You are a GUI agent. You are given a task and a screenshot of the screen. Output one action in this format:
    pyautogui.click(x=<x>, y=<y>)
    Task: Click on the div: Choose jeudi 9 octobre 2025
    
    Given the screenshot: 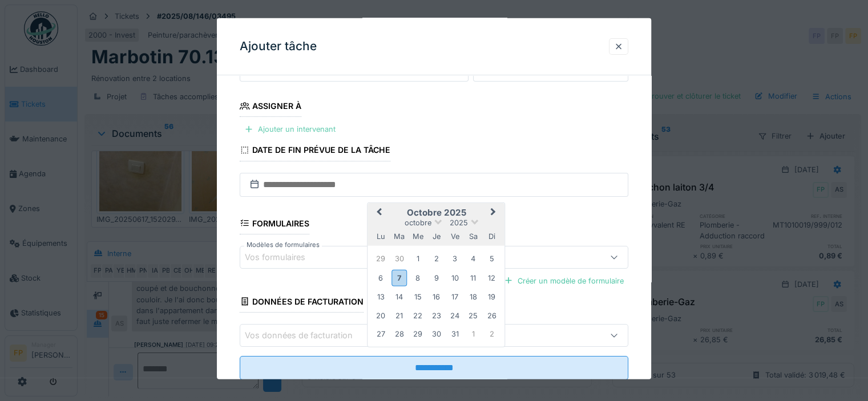 What is the action you would take?
    pyautogui.click(x=436, y=277)
    